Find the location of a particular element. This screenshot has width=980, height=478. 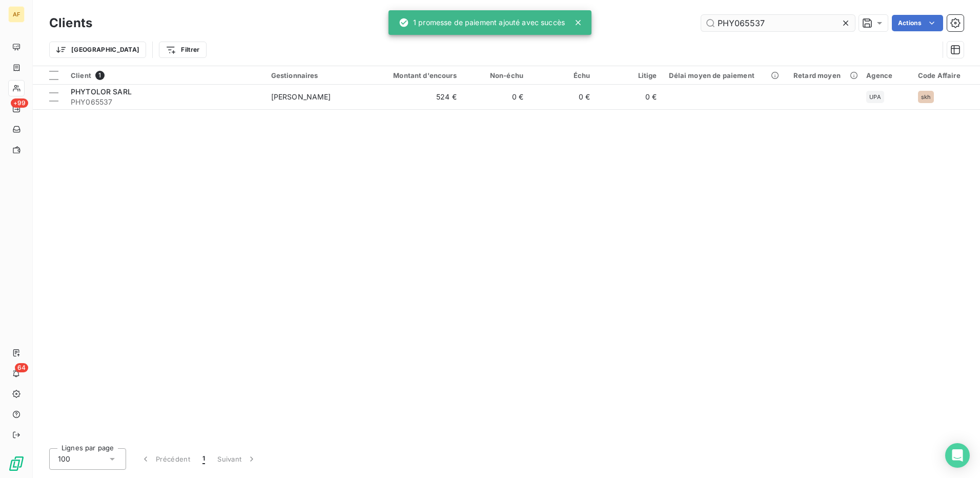

div: Open Intercom Messenger is located at coordinates (957, 455).